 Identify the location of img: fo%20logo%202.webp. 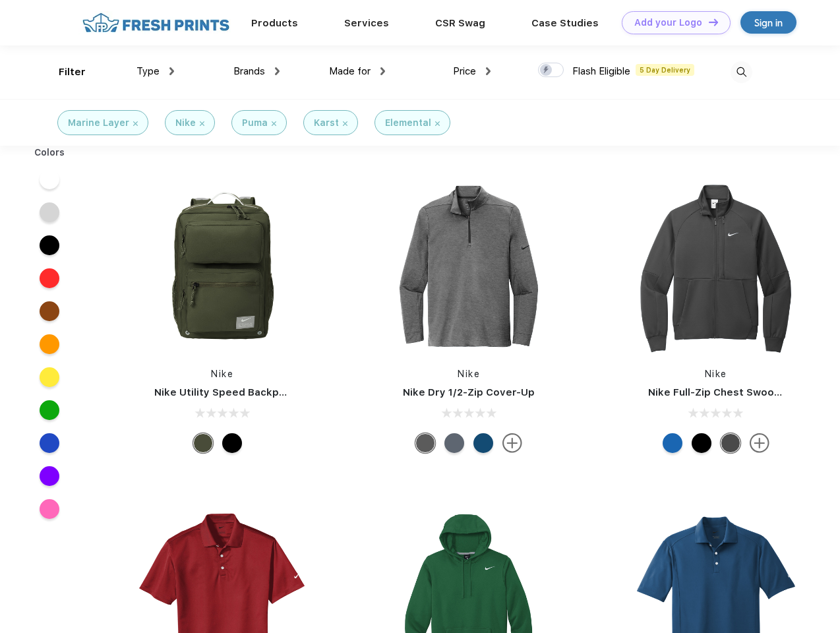
(156, 22).